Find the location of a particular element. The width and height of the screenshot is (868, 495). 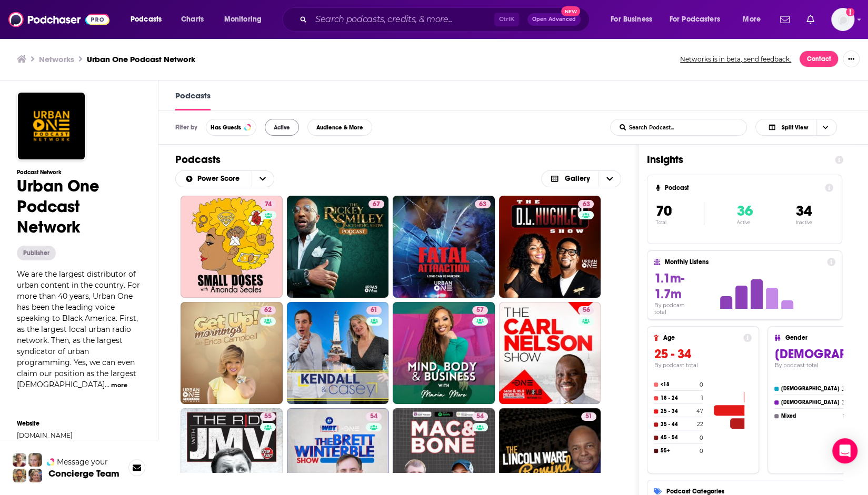

h4: Mixed is located at coordinates (810, 416).